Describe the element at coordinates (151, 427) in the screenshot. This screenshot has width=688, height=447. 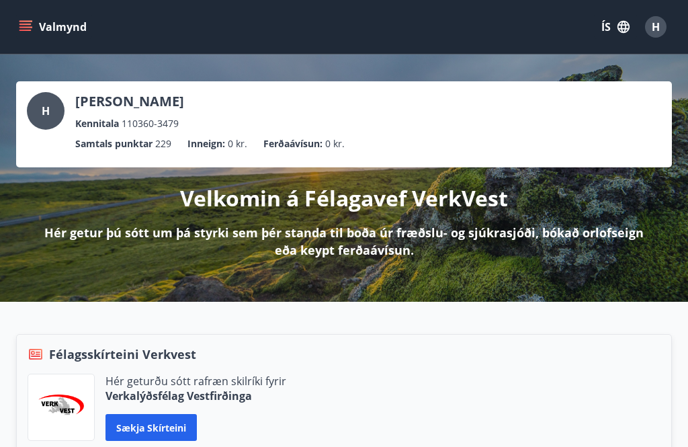
I see `button: Sækja skírteini` at that location.